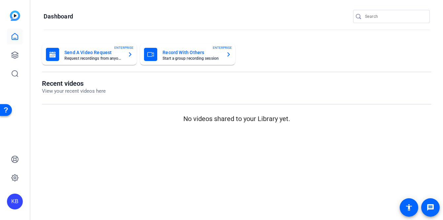  Describe the element at coordinates (409, 208) in the screenshot. I see `mat-icon: accessibility` at that location.